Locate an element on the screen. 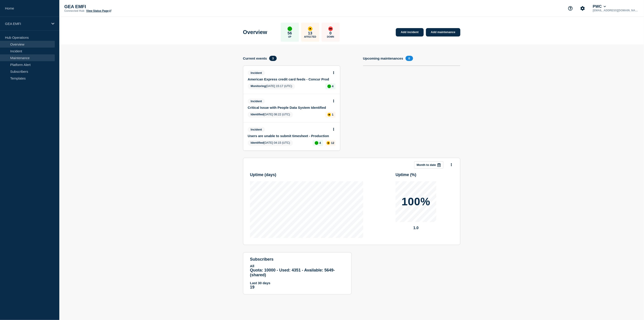  a: View Status Page is located at coordinates (99, 11).